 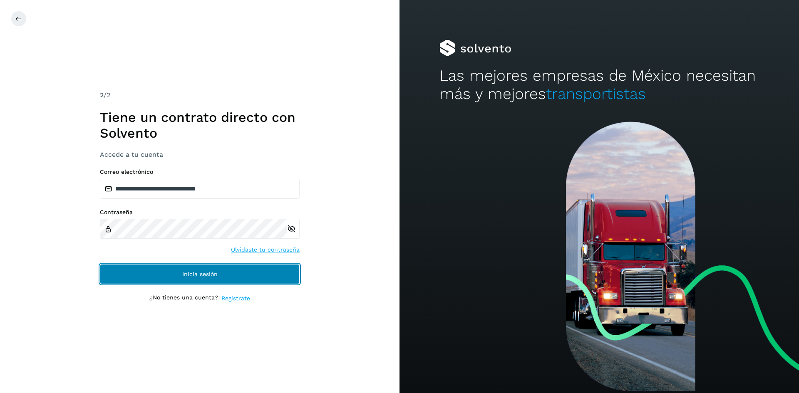 I want to click on span: 2, so click(x=101, y=95).